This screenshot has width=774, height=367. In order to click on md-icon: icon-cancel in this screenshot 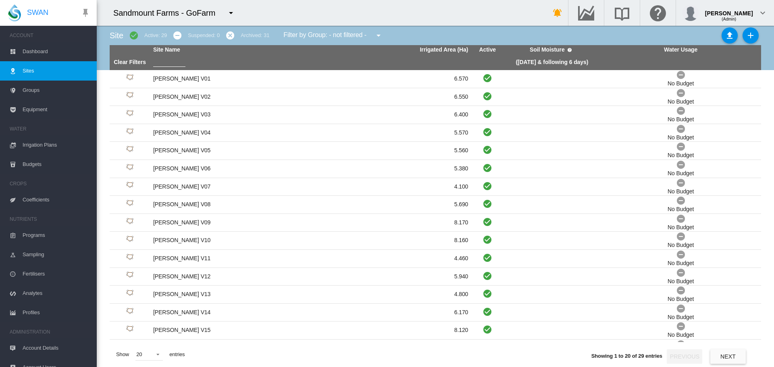, I will do `click(230, 35)`.